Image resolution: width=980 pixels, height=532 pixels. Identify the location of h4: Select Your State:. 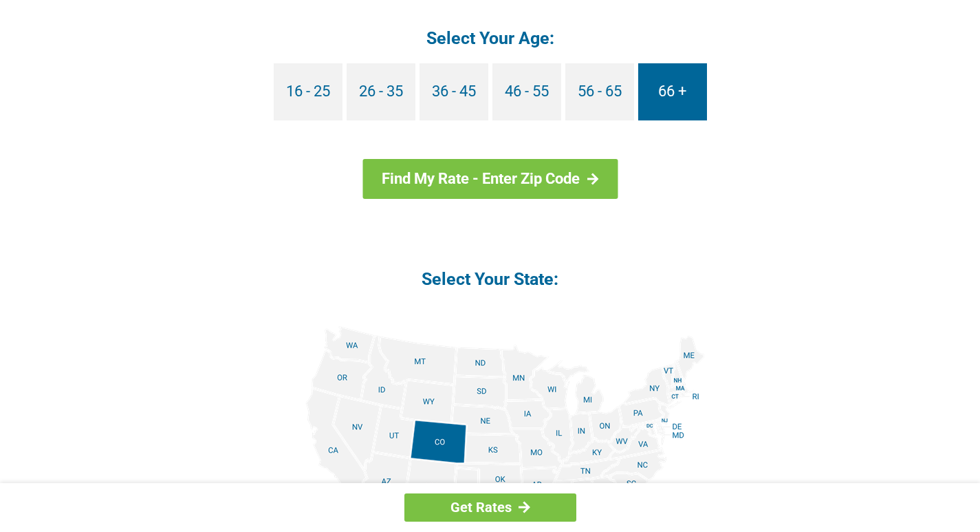
(490, 279).